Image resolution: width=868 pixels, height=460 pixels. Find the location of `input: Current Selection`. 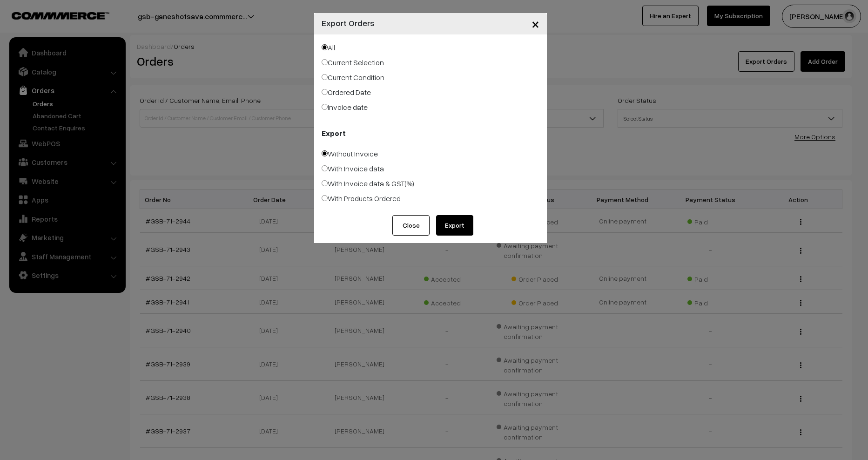

input: Current Selection is located at coordinates (325, 62).